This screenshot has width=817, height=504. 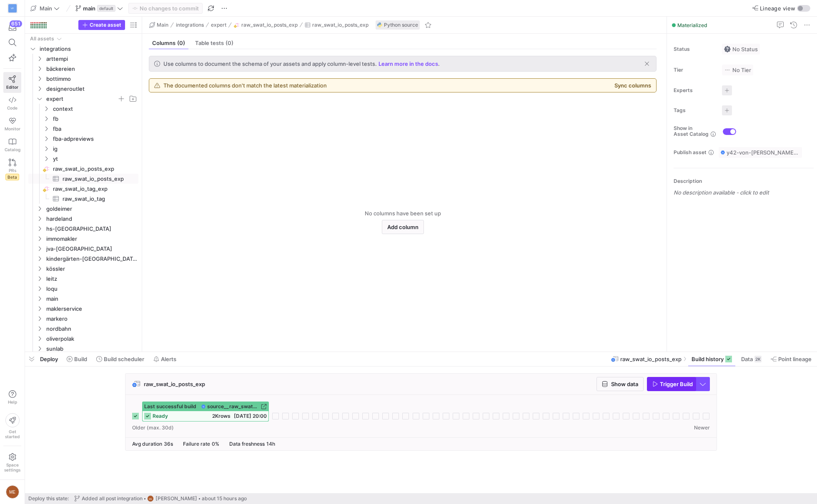 What do you see at coordinates (151, 499) in the screenshot?
I see `div: ME` at bounding box center [151, 499].